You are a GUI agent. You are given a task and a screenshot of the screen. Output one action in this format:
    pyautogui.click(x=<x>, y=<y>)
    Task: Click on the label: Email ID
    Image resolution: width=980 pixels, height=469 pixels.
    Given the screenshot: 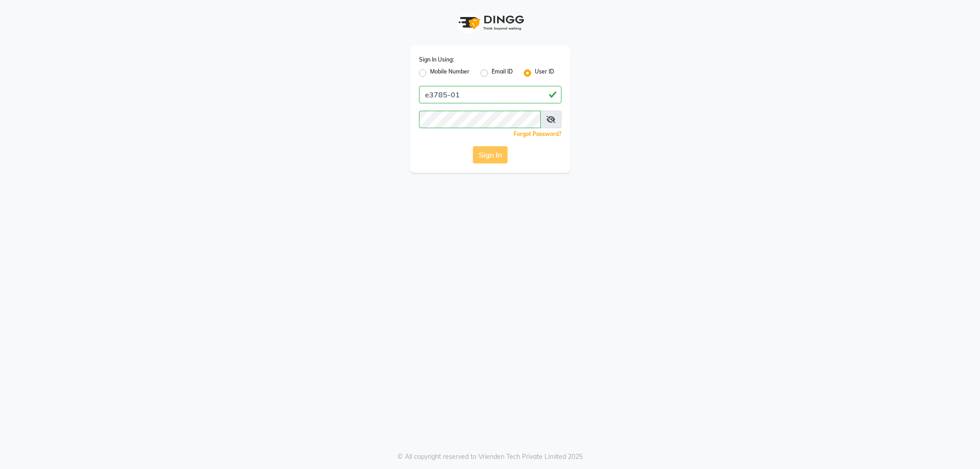 What is the action you would take?
    pyautogui.click(x=502, y=73)
    